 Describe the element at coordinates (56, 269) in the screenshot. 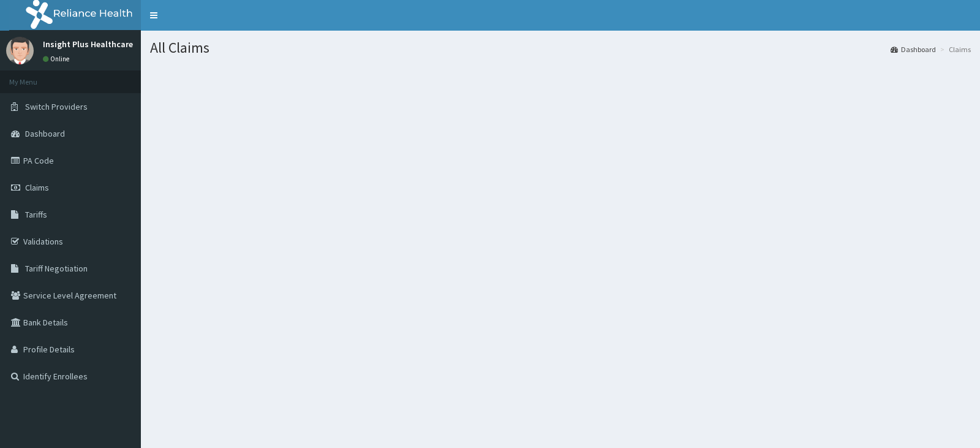

I see `span: Tariff Negotiation` at that location.